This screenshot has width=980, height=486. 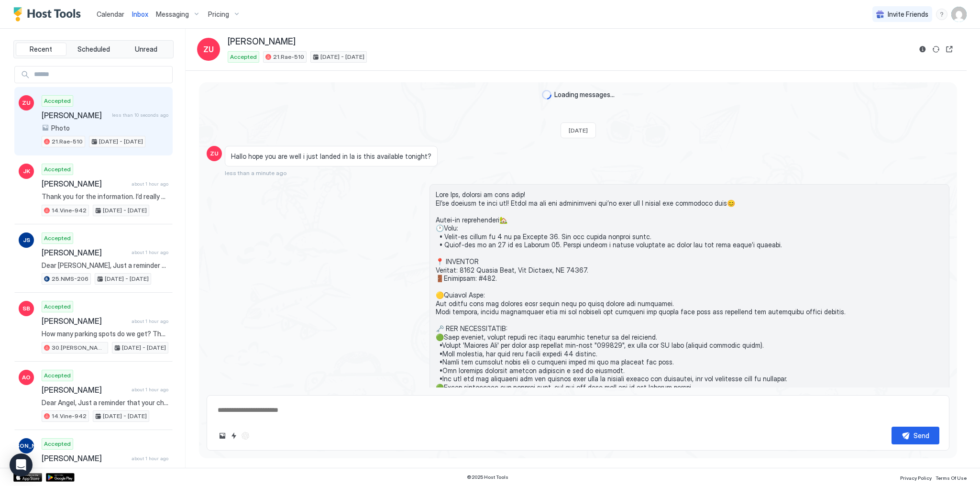 I want to click on a: Host Tools Logo, so click(x=50, y=14).